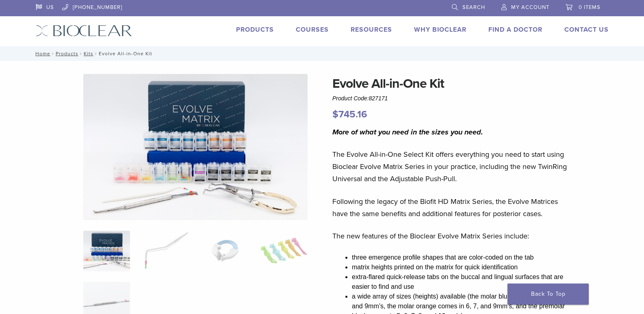  Describe the element at coordinates (515, 30) in the screenshot. I see `a: Find A Doctor` at that location.